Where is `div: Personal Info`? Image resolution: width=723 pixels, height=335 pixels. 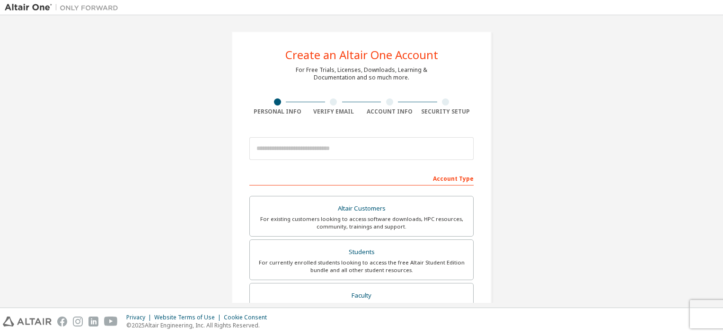 div: Personal Info is located at coordinates (277, 112).